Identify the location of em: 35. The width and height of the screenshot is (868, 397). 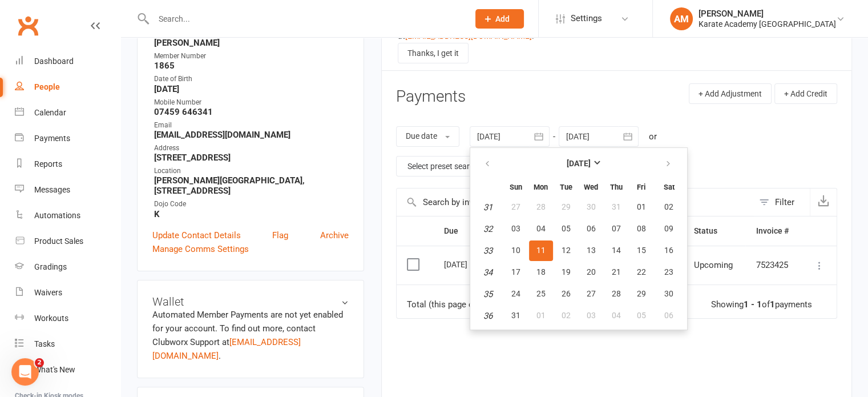
(488, 294).